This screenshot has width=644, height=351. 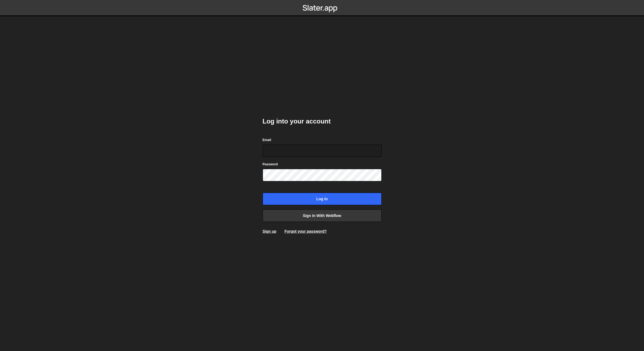 What do you see at coordinates (322, 122) in the screenshot?
I see `h2: Log into your account` at bounding box center [322, 122].